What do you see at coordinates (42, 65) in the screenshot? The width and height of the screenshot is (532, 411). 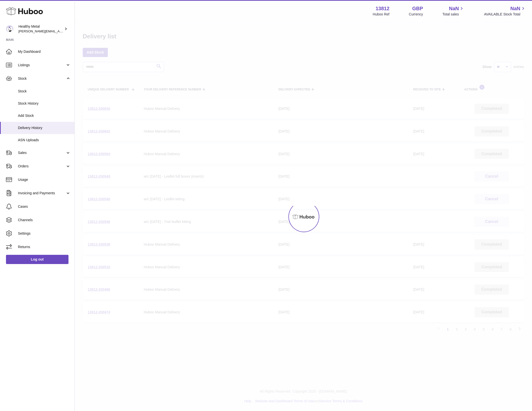 I see `span: Listings` at bounding box center [42, 65].